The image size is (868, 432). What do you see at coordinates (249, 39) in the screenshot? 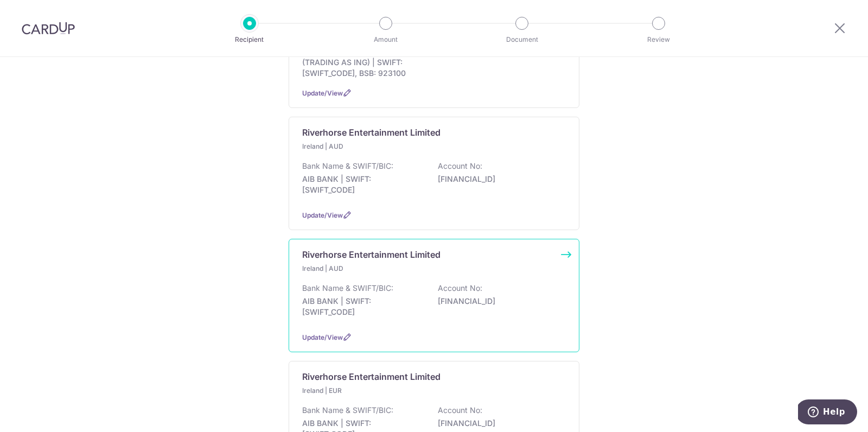
I see `p: Recipient` at bounding box center [249, 39].